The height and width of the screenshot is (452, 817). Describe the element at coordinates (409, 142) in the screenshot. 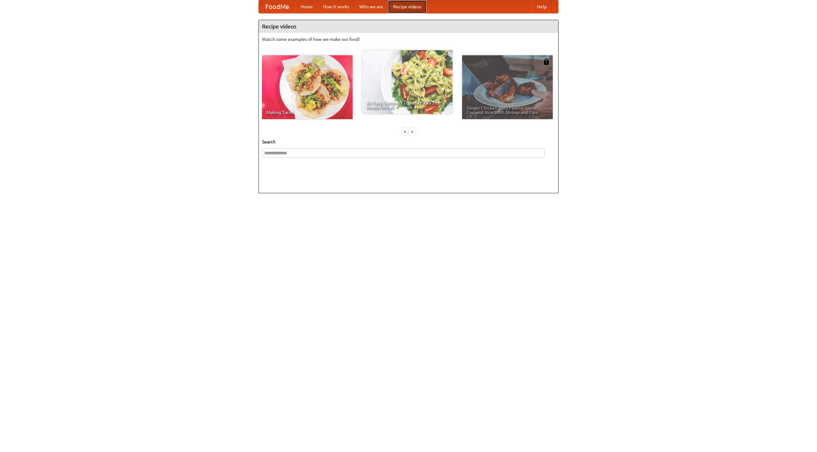

I see `h5: Search` at that location.